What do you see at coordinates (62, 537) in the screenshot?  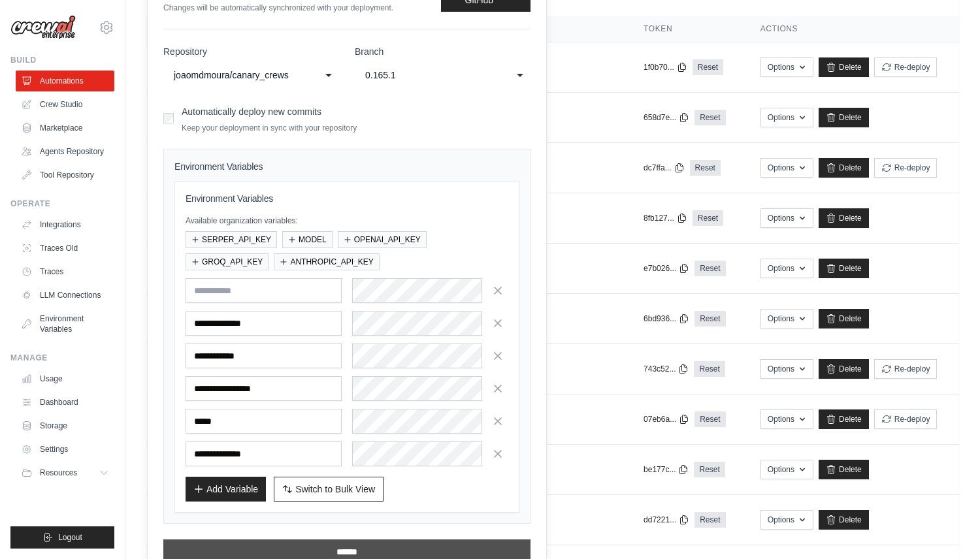 I see `button: Logout` at bounding box center [62, 537].